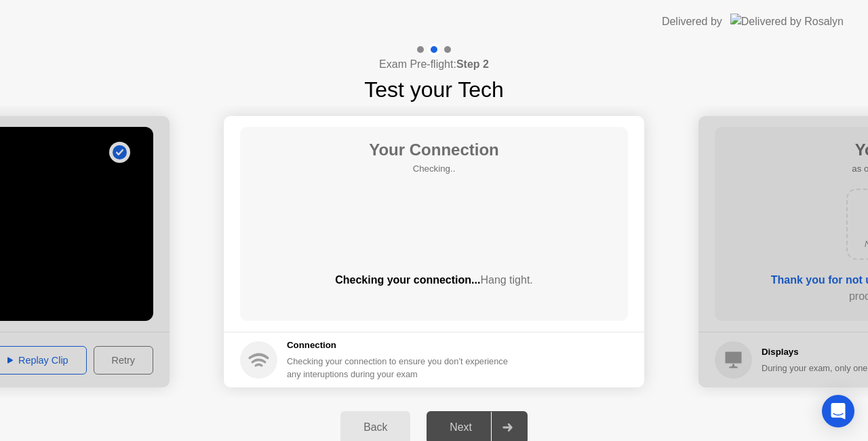  What do you see at coordinates (375, 427) in the screenshot?
I see `div: Back` at bounding box center [375, 427].